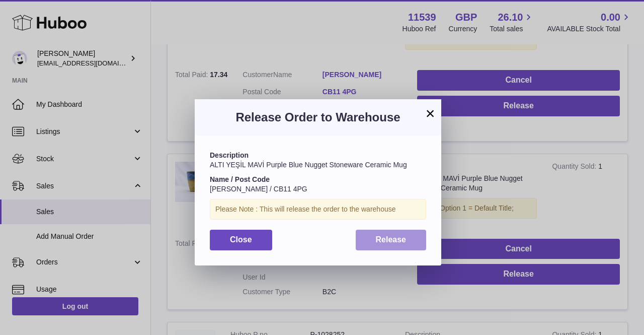 The height and width of the screenshot is (335, 644). I want to click on div: Please Note : This will release the order to the warehouse, so click(318, 209).